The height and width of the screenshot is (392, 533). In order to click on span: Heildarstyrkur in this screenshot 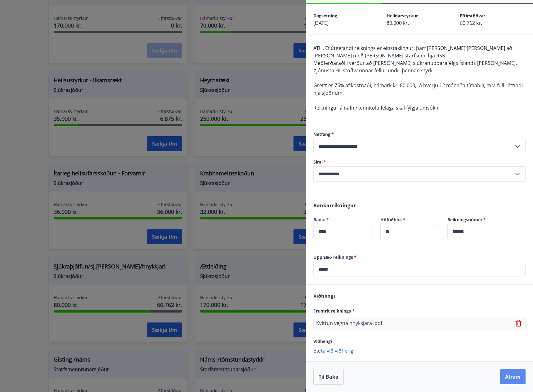, I will do `click(402, 16)`.